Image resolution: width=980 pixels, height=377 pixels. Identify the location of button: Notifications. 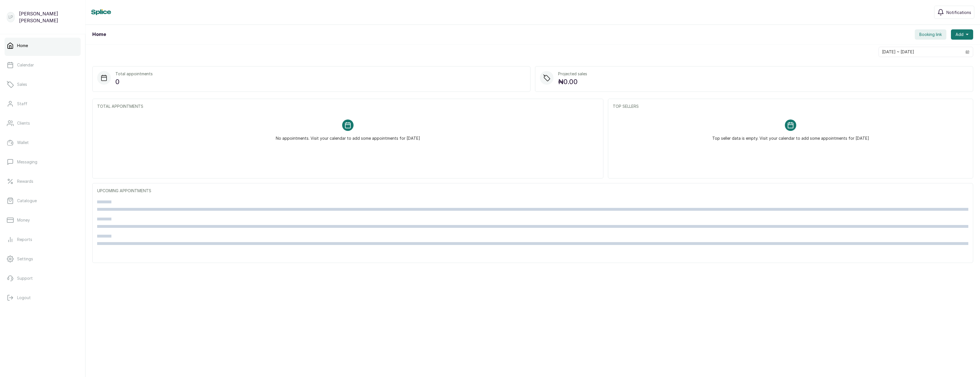
(954, 12).